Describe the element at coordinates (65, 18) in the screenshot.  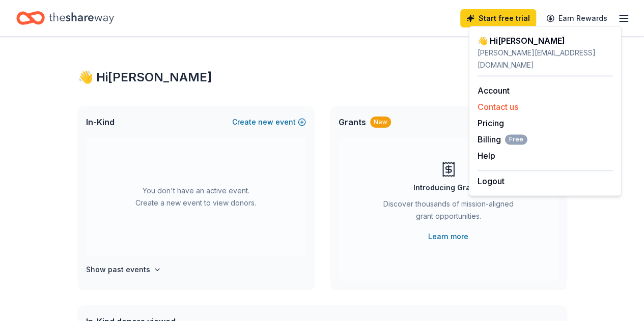
I see `a: Home` at that location.